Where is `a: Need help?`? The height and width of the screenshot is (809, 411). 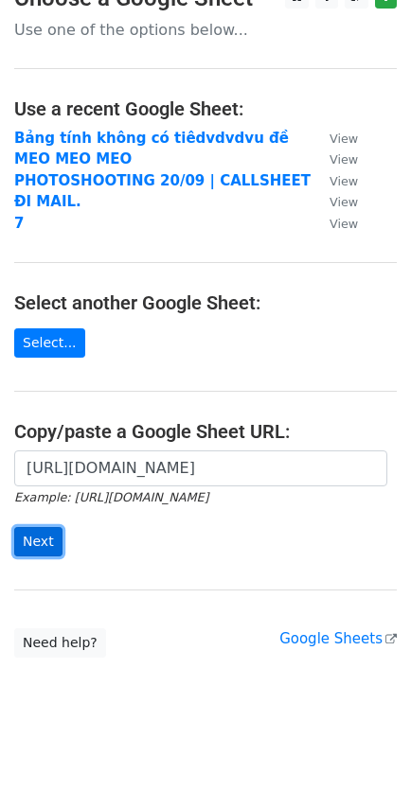 a: Need help? is located at coordinates (60, 643).